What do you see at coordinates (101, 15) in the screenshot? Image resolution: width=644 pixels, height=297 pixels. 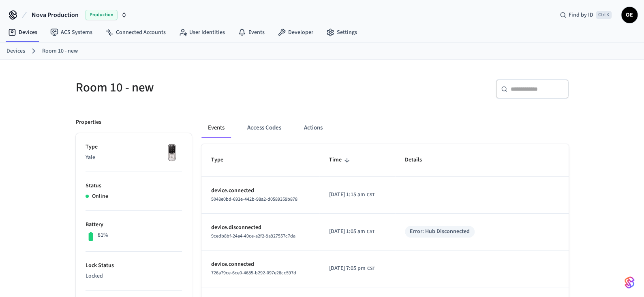 I see `span: Production` at bounding box center [101, 15].